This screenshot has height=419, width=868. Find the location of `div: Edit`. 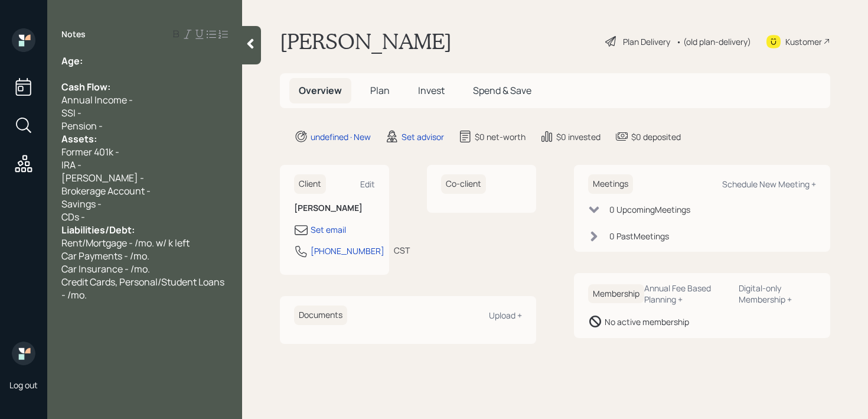

div: Edit is located at coordinates (367, 184).